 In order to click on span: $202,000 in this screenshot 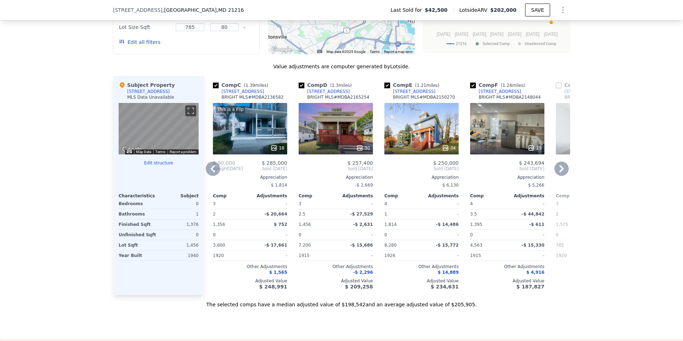, I will do `click(504, 10)`.